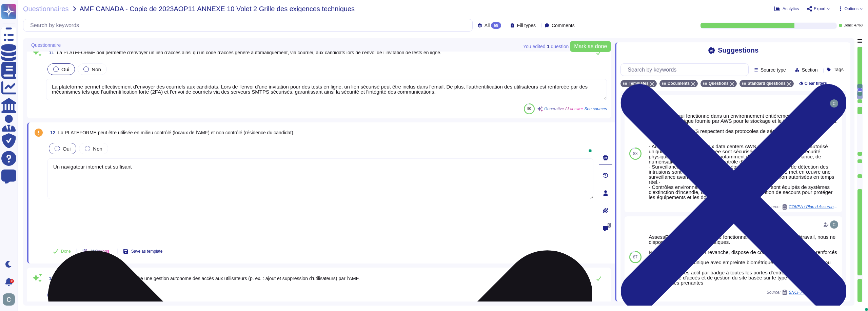 Image resolution: width=868 pixels, height=311 pixels. Describe the element at coordinates (529, 109) in the screenshot. I see `span: 90` at that location.